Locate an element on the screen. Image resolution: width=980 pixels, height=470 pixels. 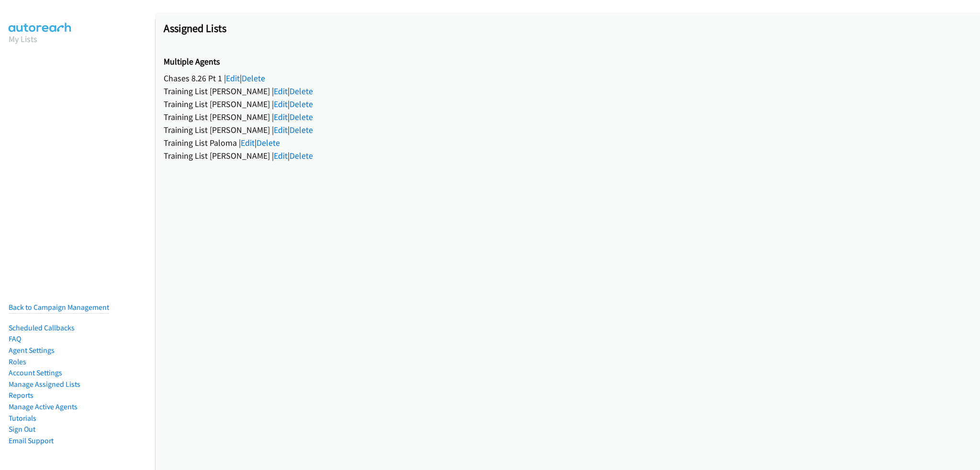
a: Tutorials is located at coordinates (23, 418).